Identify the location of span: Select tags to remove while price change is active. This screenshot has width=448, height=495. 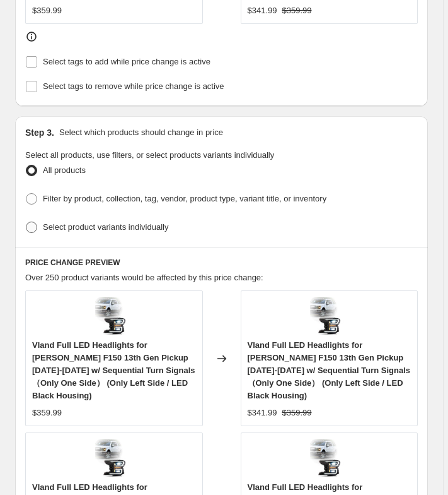
(134, 86).